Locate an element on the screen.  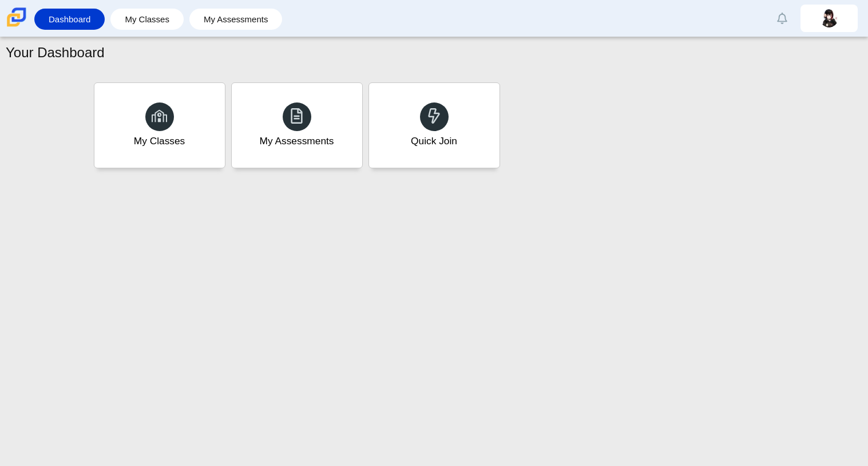
a: Dashboard is located at coordinates (69, 19).